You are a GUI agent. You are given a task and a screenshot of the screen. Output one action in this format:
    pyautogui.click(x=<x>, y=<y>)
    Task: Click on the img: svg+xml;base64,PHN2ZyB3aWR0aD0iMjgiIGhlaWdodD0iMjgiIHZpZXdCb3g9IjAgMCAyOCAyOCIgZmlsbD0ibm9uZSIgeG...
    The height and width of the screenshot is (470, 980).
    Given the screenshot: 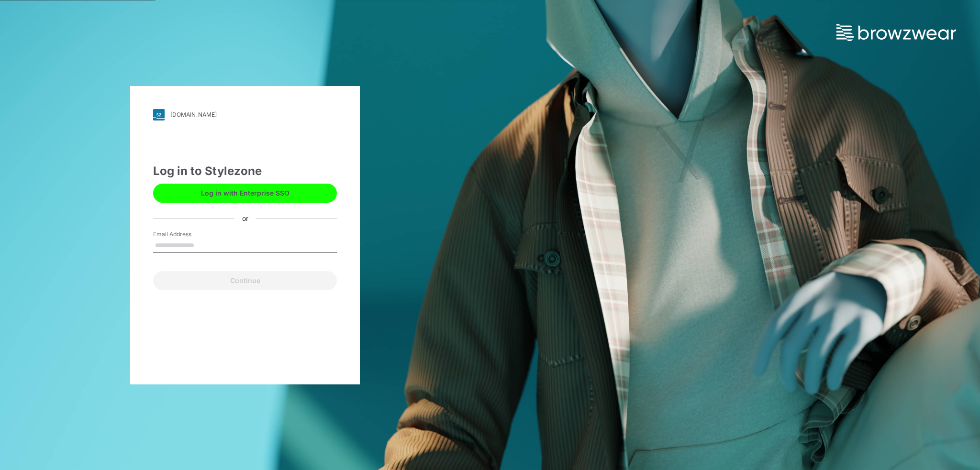 What is the action you would take?
    pyautogui.click(x=158, y=115)
    